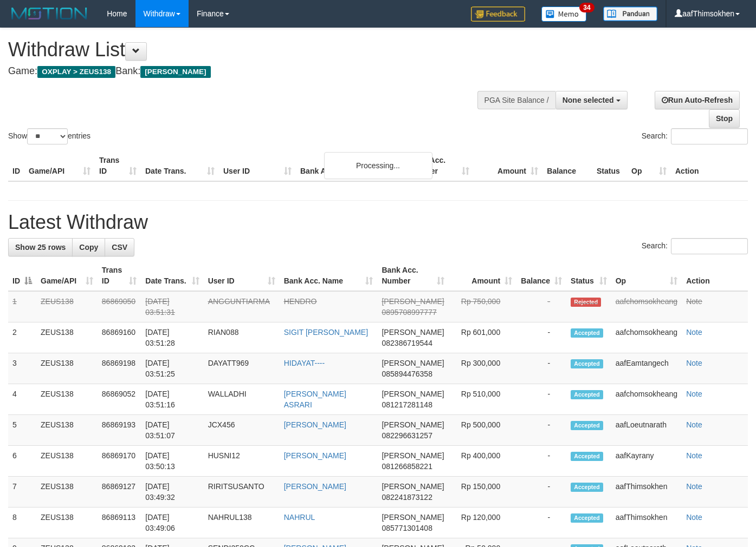  I want to click on a: Show 25 rows, so click(40, 247).